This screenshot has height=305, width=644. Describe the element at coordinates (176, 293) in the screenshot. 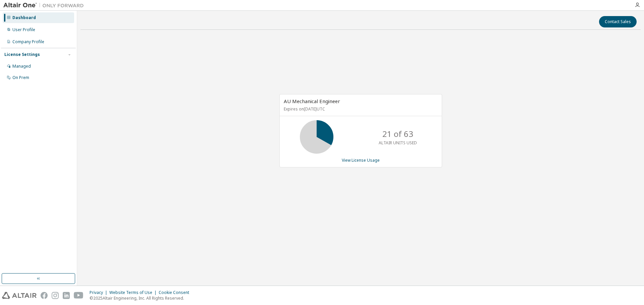

I see `div: Cookie Consent` at that location.